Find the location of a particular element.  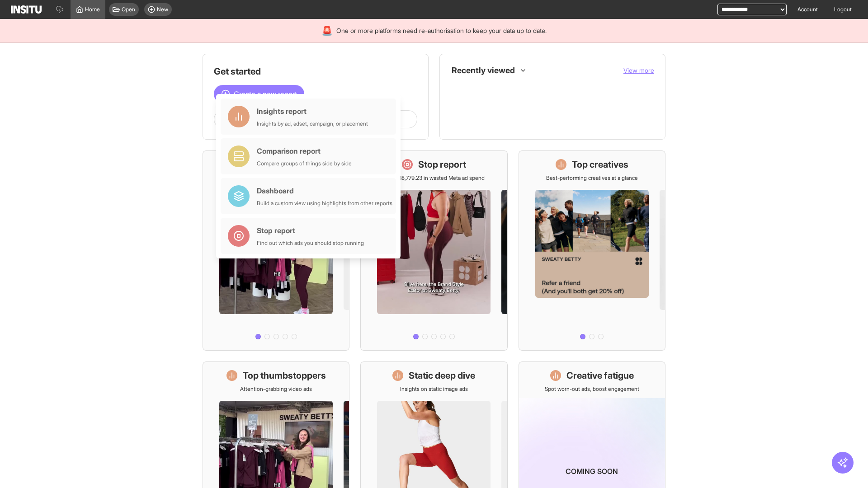

div: Comparison report is located at coordinates (305, 151).